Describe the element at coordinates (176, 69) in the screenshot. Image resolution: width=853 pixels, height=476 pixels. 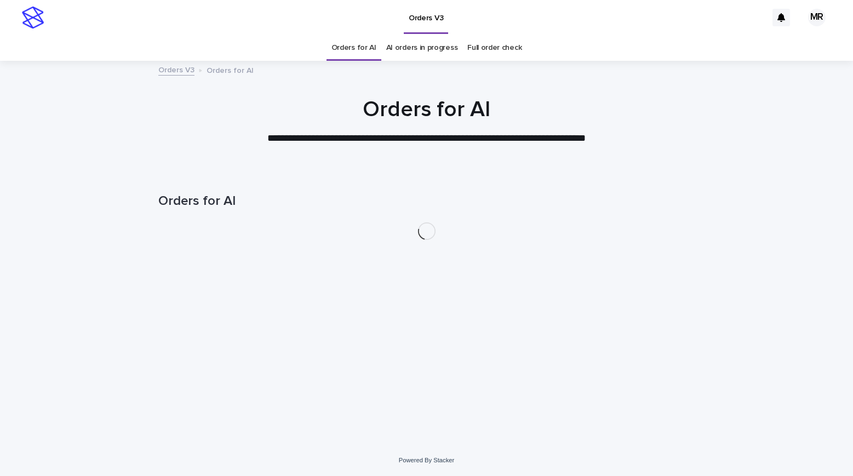
I see `a: Orders V3` at that location.